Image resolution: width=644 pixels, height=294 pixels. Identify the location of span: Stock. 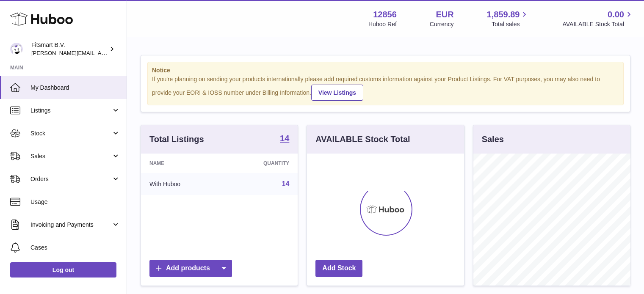
(70, 133).